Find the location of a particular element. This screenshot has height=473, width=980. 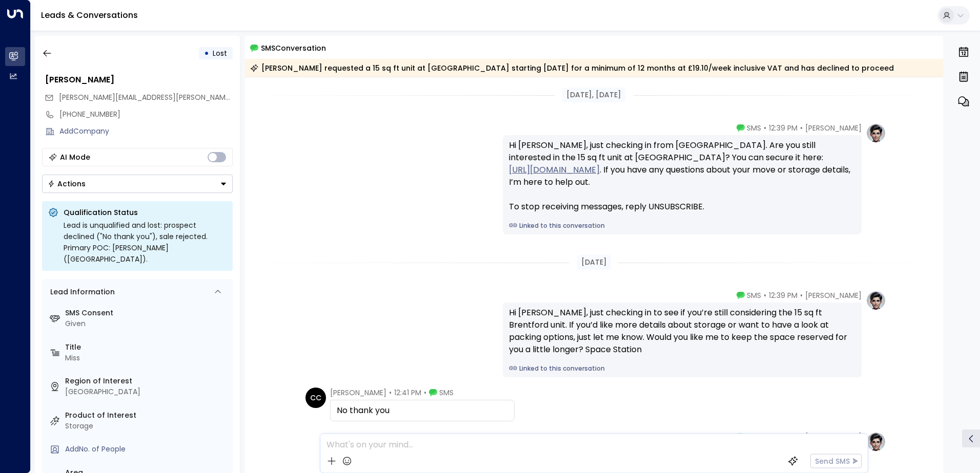

a: Leads & Conversations is located at coordinates (89, 15).